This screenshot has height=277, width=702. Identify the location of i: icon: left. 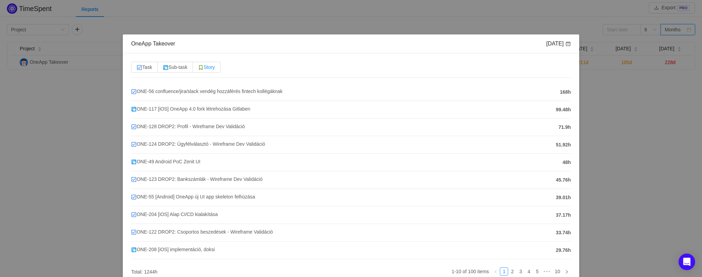
(496, 272).